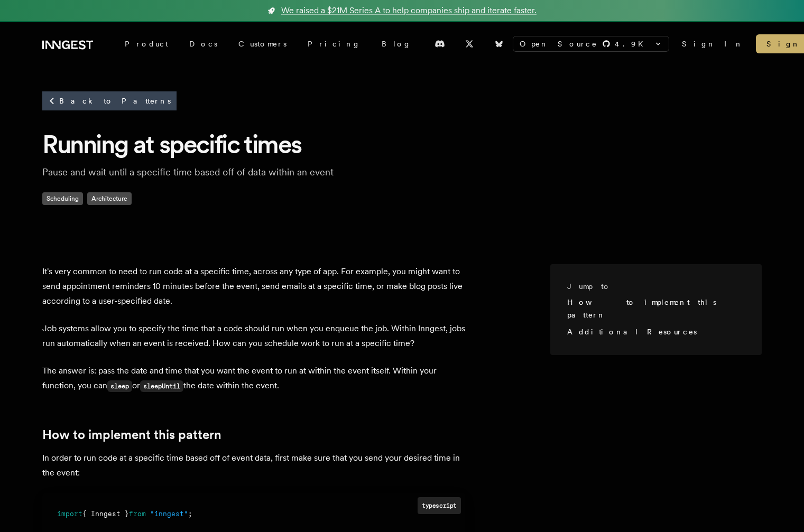 This screenshot has width=804, height=532. I want to click on a: Docs, so click(203, 44).